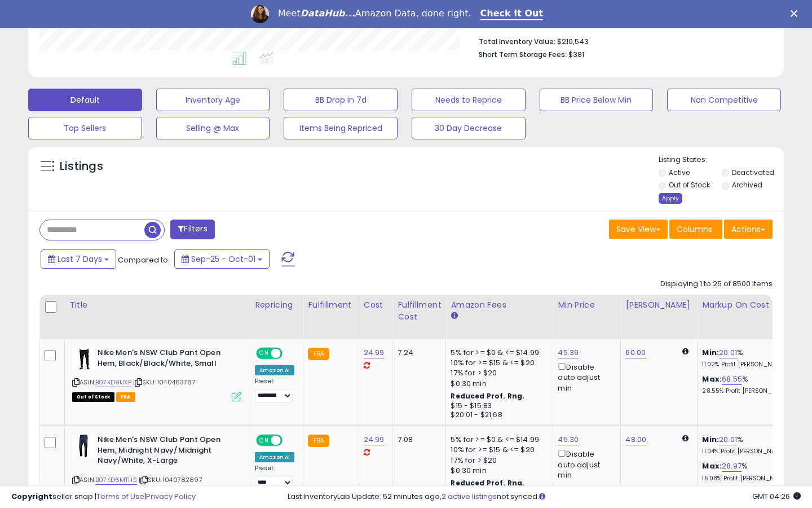  What do you see at coordinates (166, 451) in the screenshot?
I see `b: Nike Men's NSW Club Pant Open Hem, Midnight Navy/Midnight Navy/White, X-Large` at bounding box center [166, 451].